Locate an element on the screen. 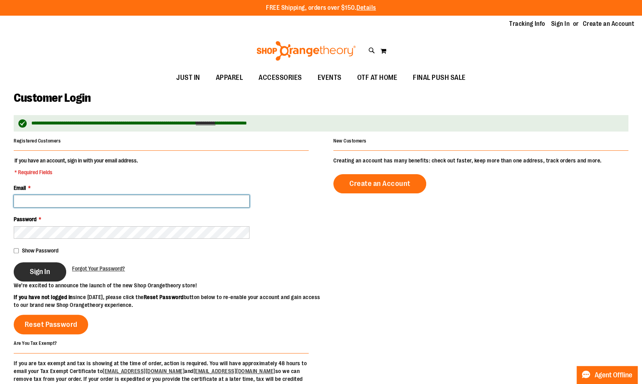 The width and height of the screenshot is (642, 384). span: Email is located at coordinates (20, 188).